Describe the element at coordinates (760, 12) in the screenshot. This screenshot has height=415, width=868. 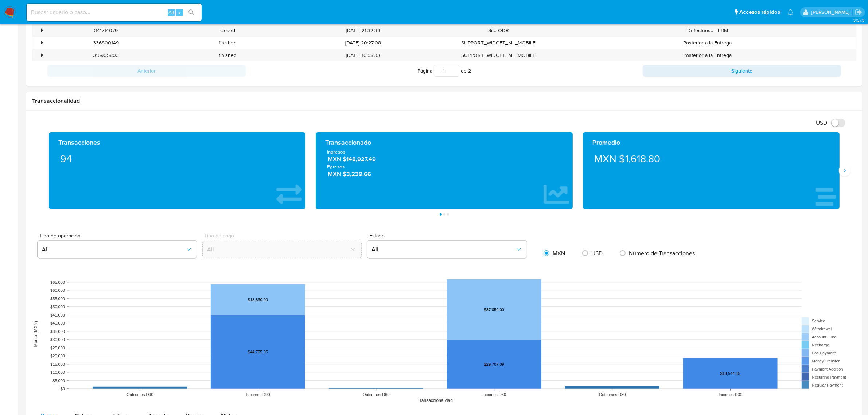
I see `span: Accesos rápidos` at that location.